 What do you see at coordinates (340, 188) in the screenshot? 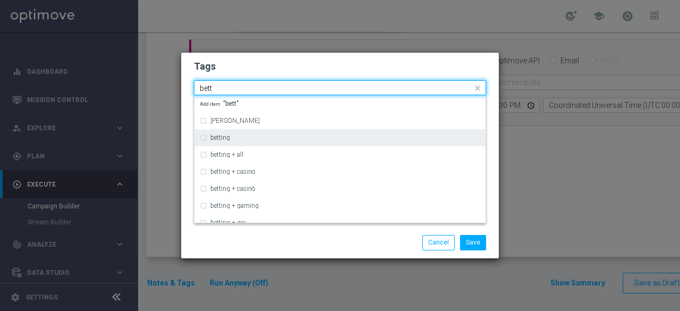
I see `div: betting + casinò` at bounding box center [340, 188].